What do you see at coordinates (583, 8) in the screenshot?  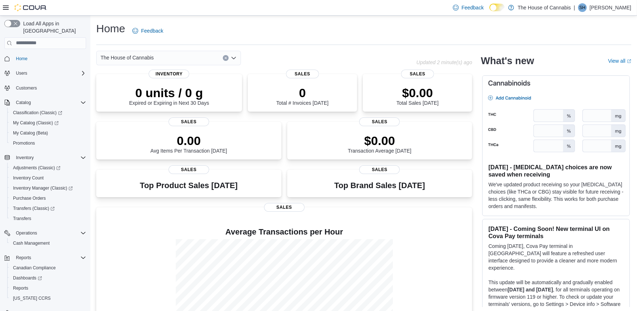 I see `span: SH` at bounding box center [583, 8].